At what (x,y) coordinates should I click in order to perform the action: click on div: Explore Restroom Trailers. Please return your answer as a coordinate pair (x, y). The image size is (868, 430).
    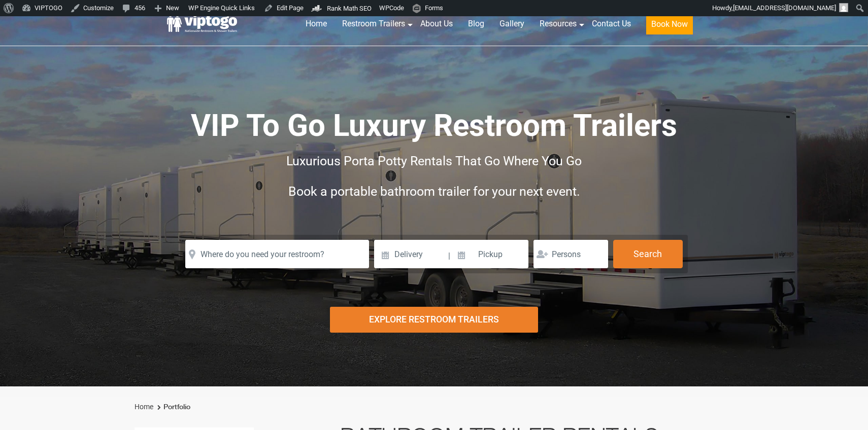
    Looking at the image, I should click on (434, 319).